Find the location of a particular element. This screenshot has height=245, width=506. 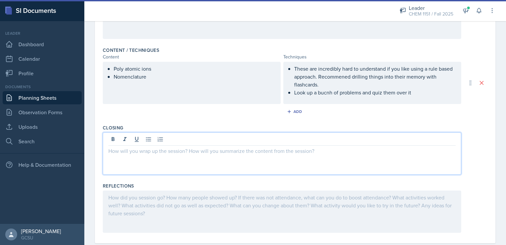

div: Documents is located at coordinates (42, 87).